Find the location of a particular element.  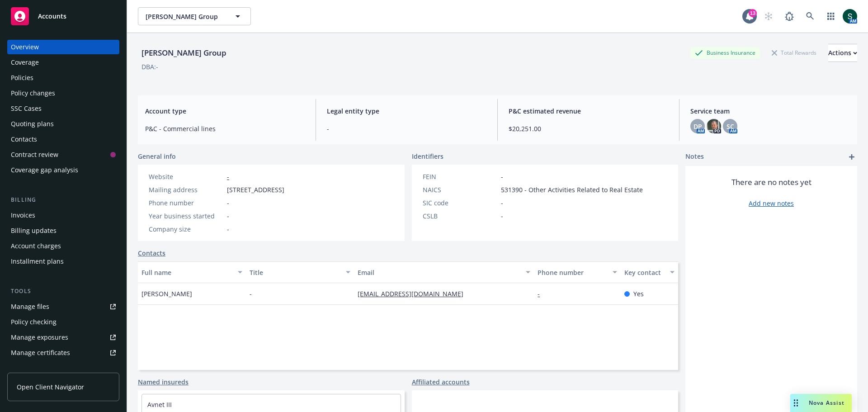

a: Avnet III is located at coordinates (159, 404).